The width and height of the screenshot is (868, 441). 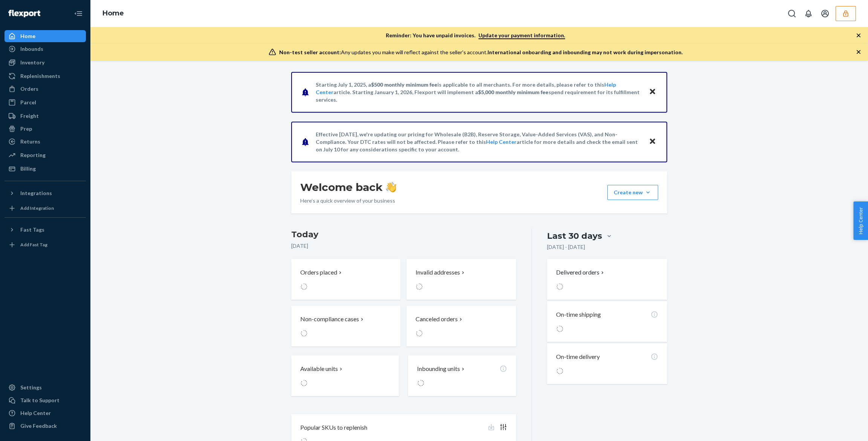 What do you see at coordinates (37, 207) in the screenshot?
I see `div: Add Integration` at bounding box center [37, 207].